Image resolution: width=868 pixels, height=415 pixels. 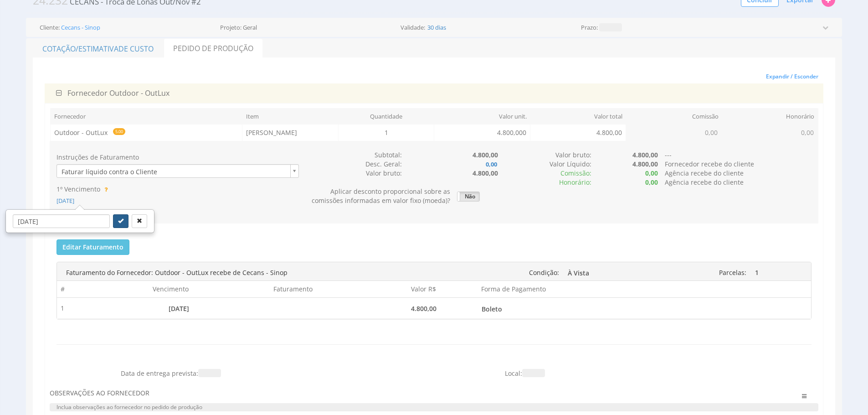 I want to click on label: Instruções de Faturamento, so click(x=98, y=158).